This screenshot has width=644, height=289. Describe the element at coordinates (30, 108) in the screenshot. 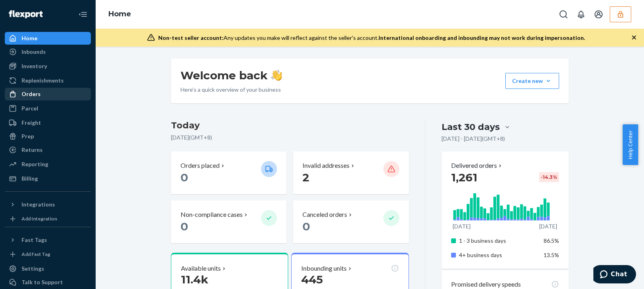

I see `div: Parcel` at that location.